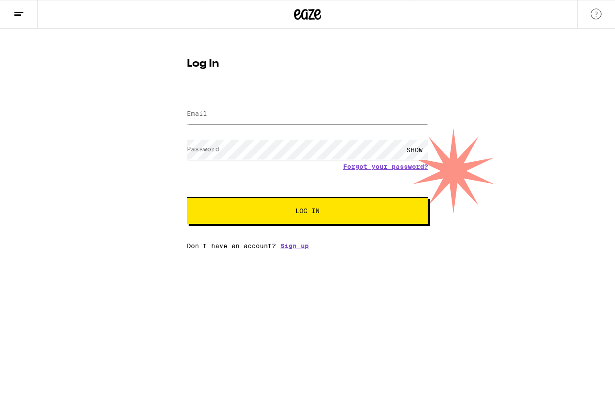 The height and width of the screenshot is (413, 615). I want to click on span: Log In, so click(307, 211).